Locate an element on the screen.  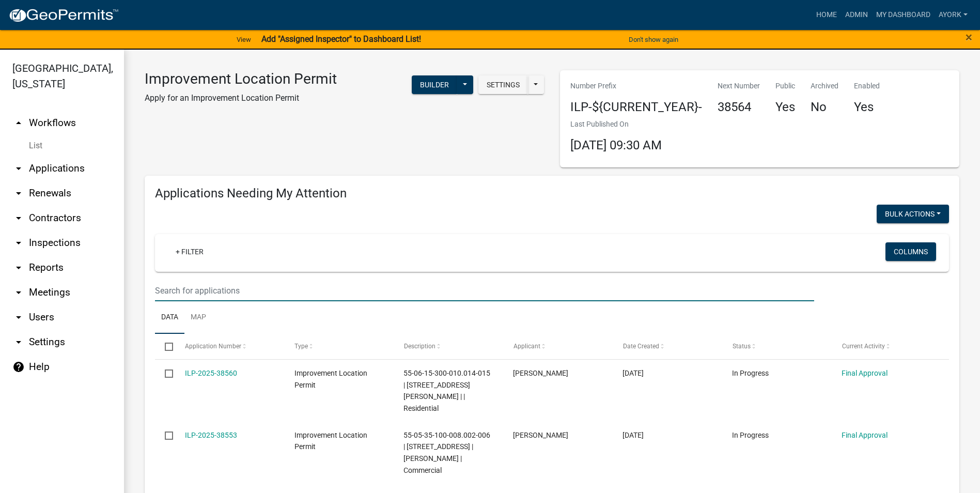
h4: No is located at coordinates (825, 107).